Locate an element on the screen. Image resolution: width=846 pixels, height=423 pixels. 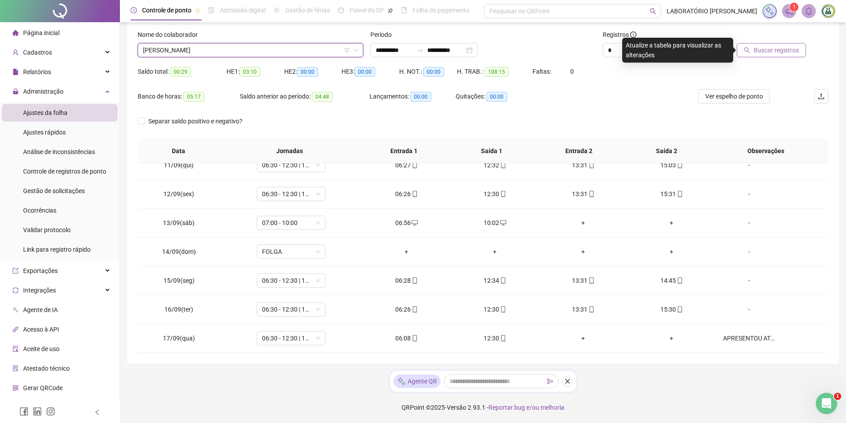
span: Agente de IA is located at coordinates (40, 310).